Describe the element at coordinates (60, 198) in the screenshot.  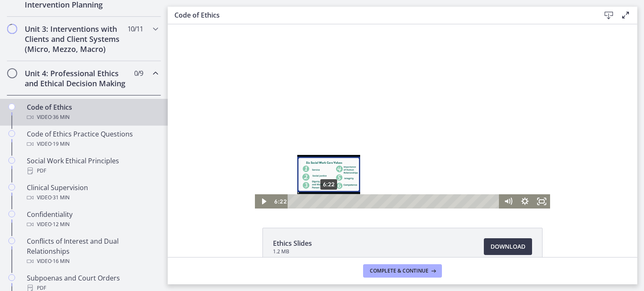
I see `span: · 31 min` at that location.